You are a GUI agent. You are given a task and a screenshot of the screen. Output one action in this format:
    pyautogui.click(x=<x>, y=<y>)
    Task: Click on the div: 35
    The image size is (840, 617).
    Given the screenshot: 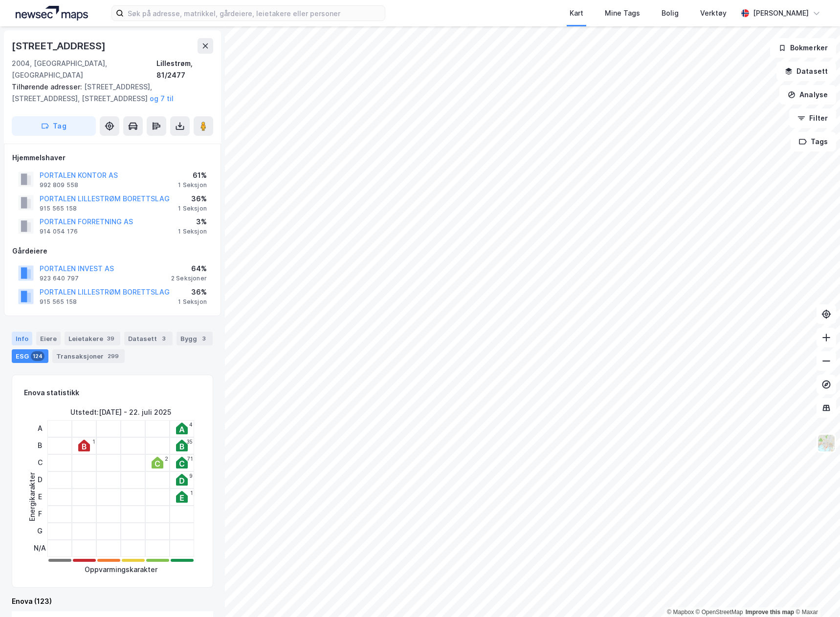 What is the action you would take?
    pyautogui.click(x=190, y=442)
    